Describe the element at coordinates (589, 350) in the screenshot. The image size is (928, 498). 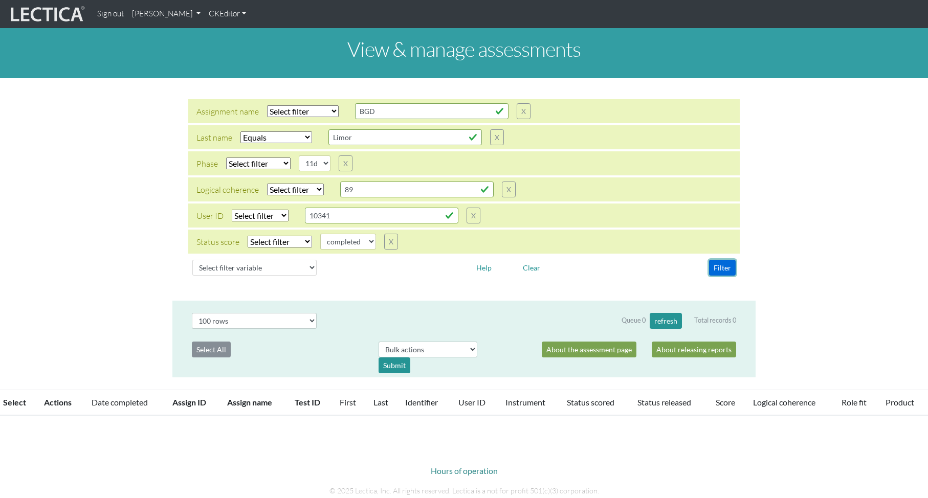
I see `a: About the assessment page` at that location.